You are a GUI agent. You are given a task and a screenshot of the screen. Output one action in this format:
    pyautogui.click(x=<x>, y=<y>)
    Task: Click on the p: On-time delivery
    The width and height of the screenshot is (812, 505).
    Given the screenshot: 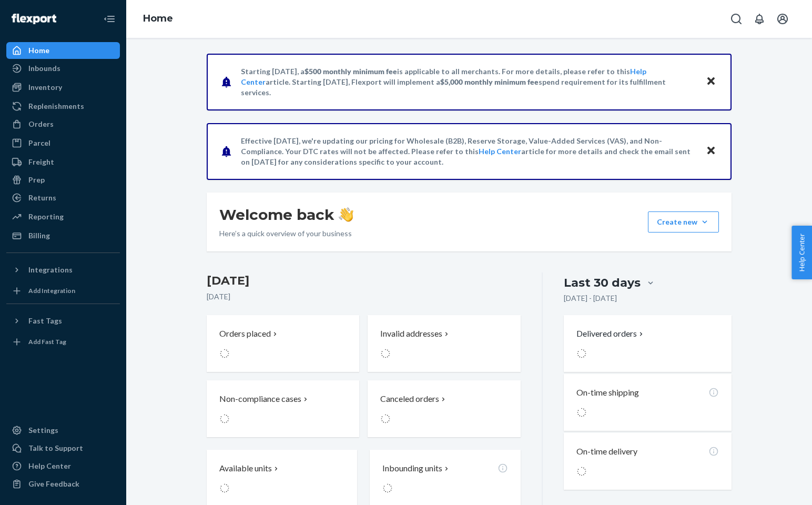 What is the action you would take?
    pyautogui.click(x=607, y=451)
    